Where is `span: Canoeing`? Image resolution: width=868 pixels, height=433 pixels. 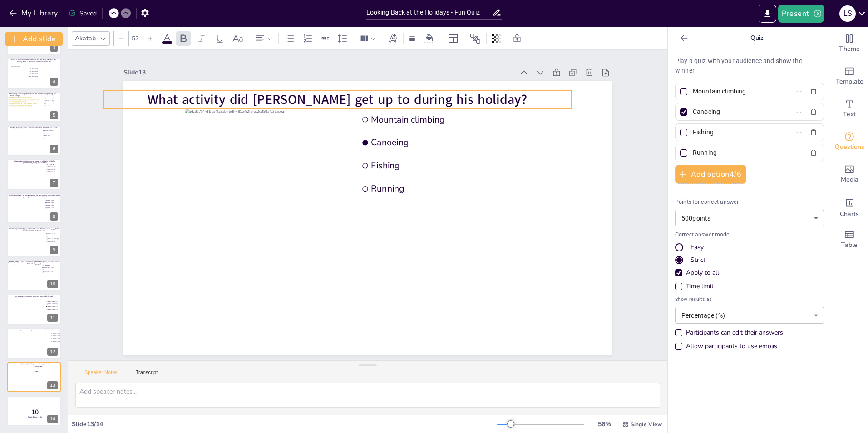 span: Canoeing is located at coordinates (484, 142).